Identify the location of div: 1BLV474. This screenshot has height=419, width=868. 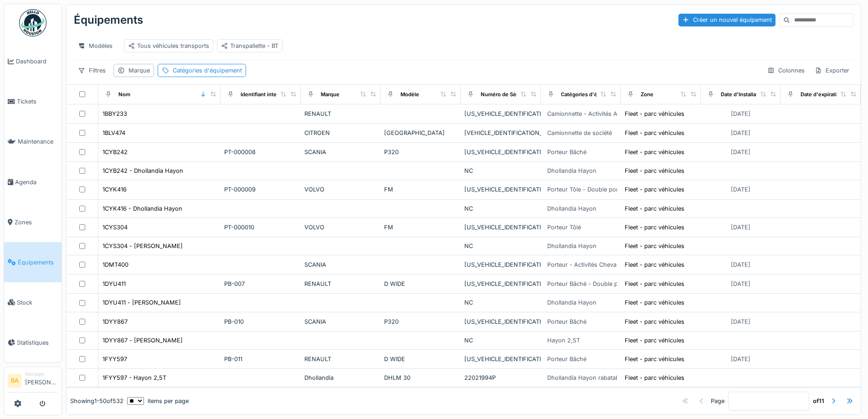
(114, 133).